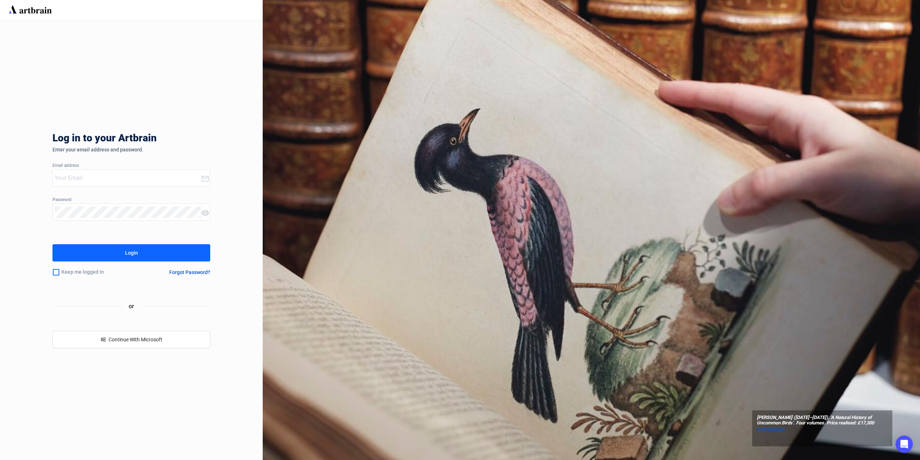 The image size is (920, 460). Describe the element at coordinates (131, 150) in the screenshot. I see `div: Enter your email address and password.` at that location.